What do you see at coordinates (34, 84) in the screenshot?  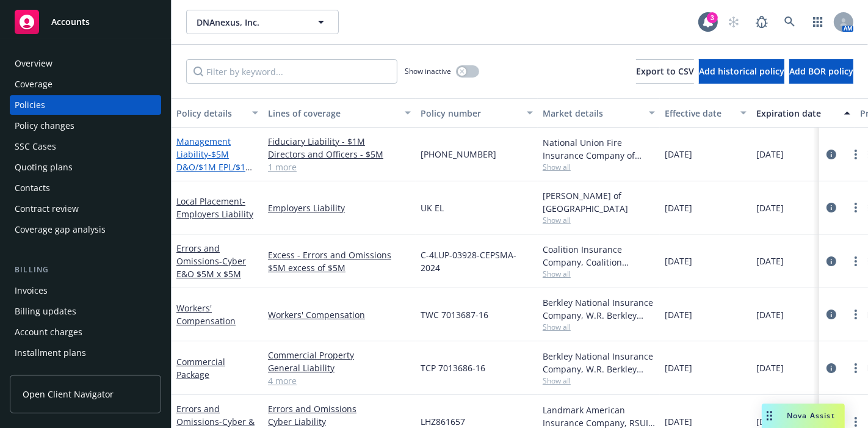 I see `div: Coverage` at bounding box center [34, 84].